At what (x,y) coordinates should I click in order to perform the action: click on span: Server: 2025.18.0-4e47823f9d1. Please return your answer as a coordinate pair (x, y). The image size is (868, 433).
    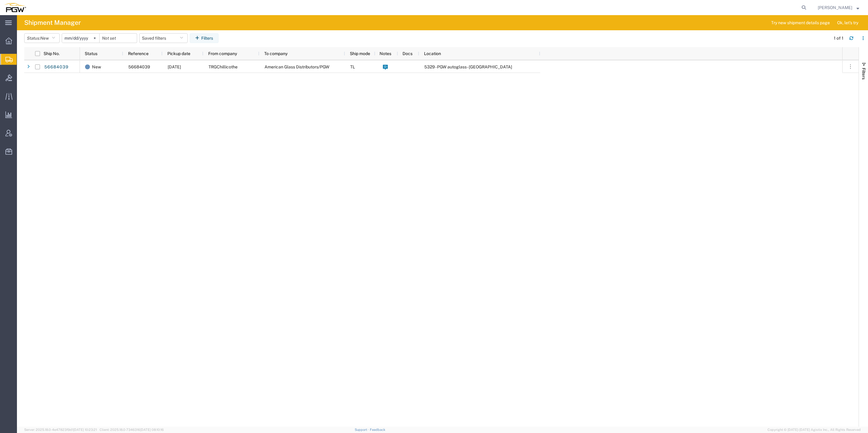
    Looking at the image, I should click on (61, 430).